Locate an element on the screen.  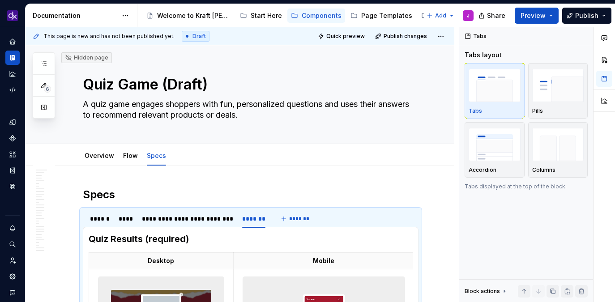
div: Specs is located at coordinates (156, 155).